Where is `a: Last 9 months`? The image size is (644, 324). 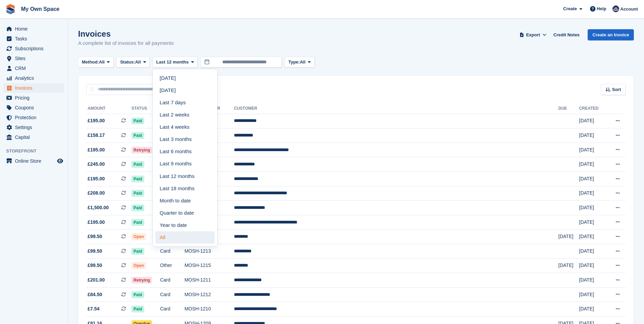 a: Last 9 months is located at coordinates (185, 164).